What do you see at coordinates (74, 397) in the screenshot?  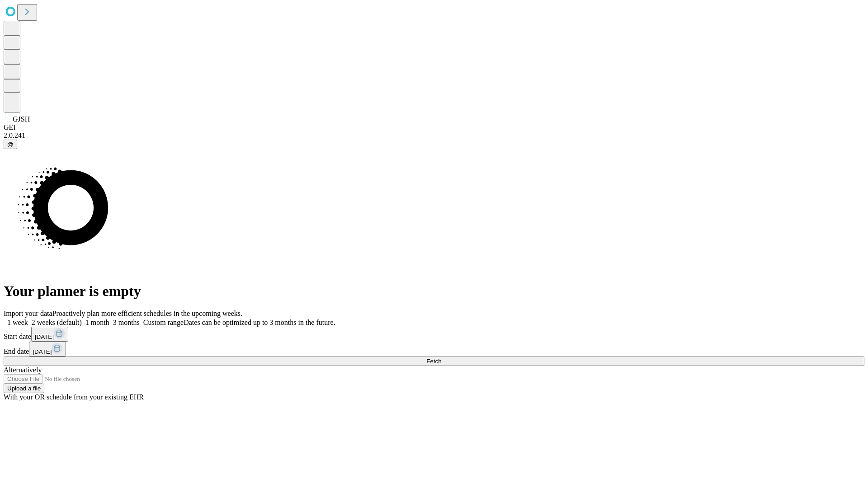 I see `span: With your OR schedule from your existing EHR` at bounding box center [74, 397].